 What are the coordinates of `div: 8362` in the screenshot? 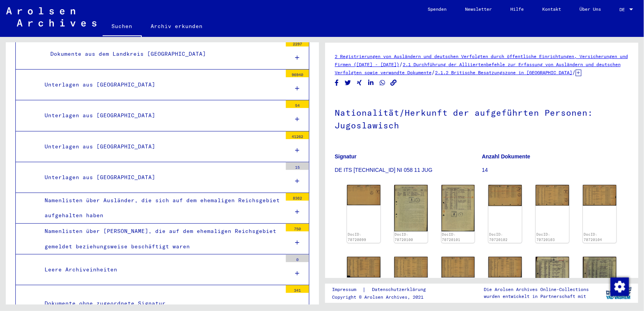 It's located at (297, 197).